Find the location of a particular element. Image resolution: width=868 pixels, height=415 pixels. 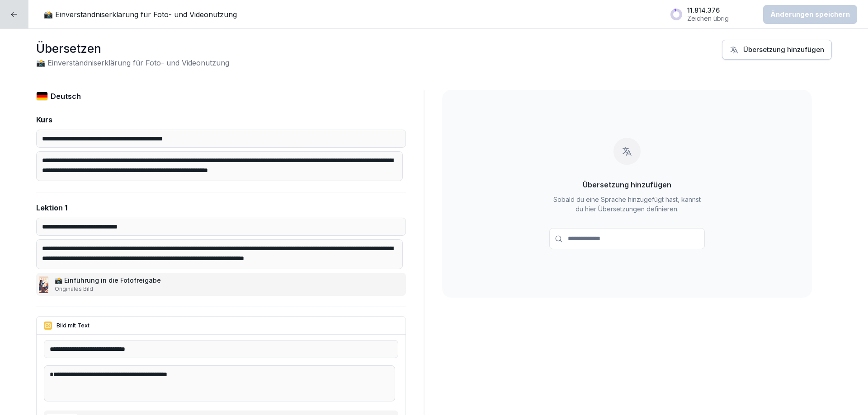

button: Übersetzung hinzufügen is located at coordinates (777, 50).